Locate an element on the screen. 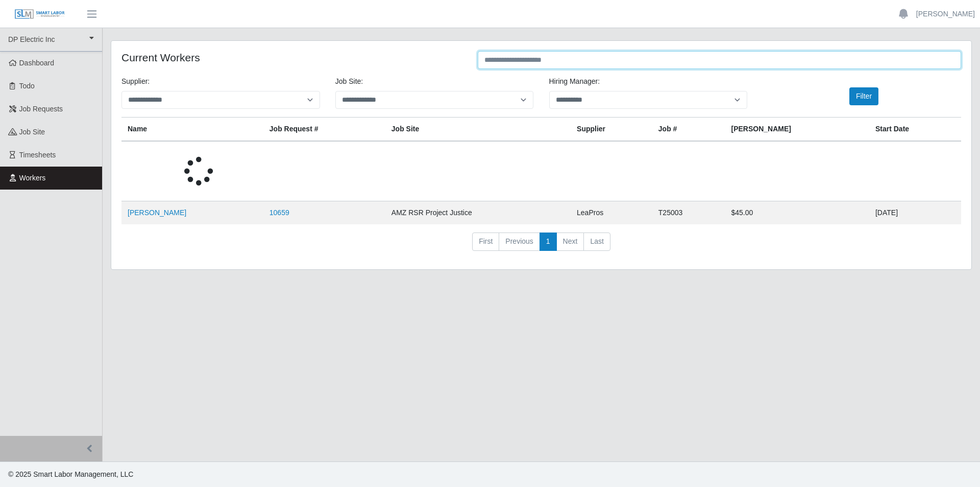 The width and height of the screenshot is (980, 487). span: Todo is located at coordinates (27, 86).